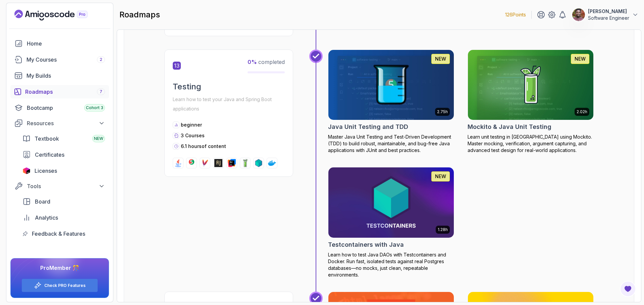 The width and height of the screenshot is (644, 305). Describe the element at coordinates (60, 59) in the screenshot. I see `a: courses` at that location.